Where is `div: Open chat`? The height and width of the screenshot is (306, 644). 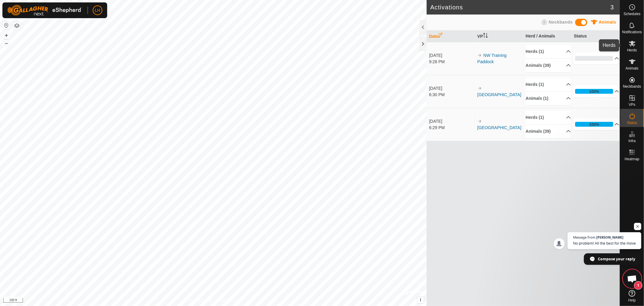
div: Open chat is located at coordinates (632, 279).